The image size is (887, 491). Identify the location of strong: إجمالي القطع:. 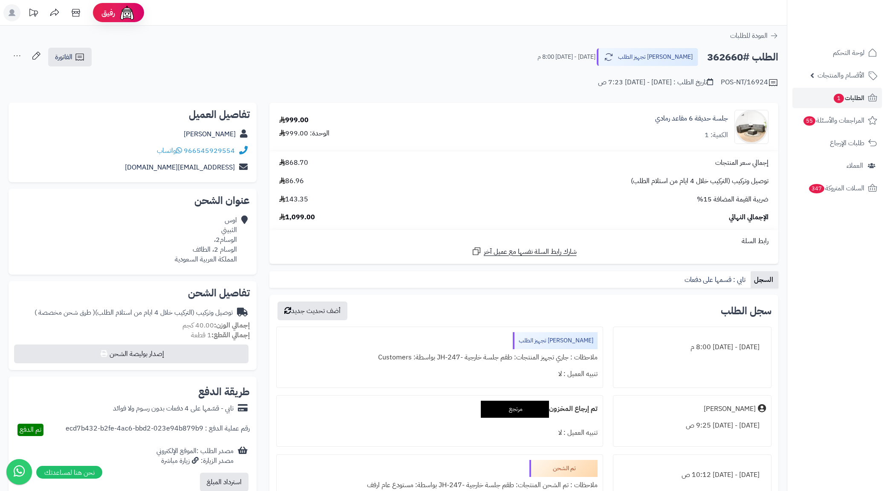
(231, 335).